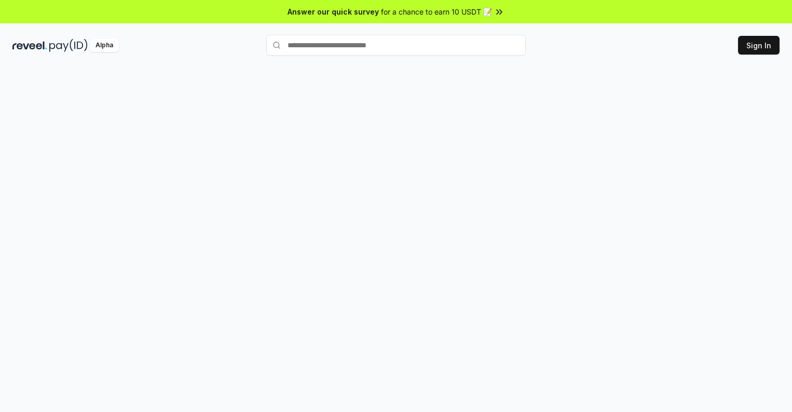 The image size is (792, 412). Describe the element at coordinates (333, 11) in the screenshot. I see `span: Answer our quick survey` at that location.